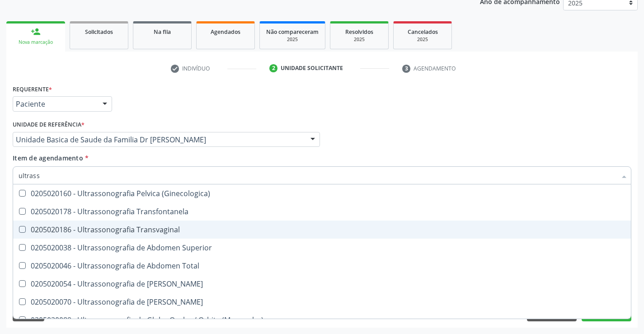 The width and height of the screenshot is (644, 334). I want to click on label: Unidade de referência, so click(49, 124).